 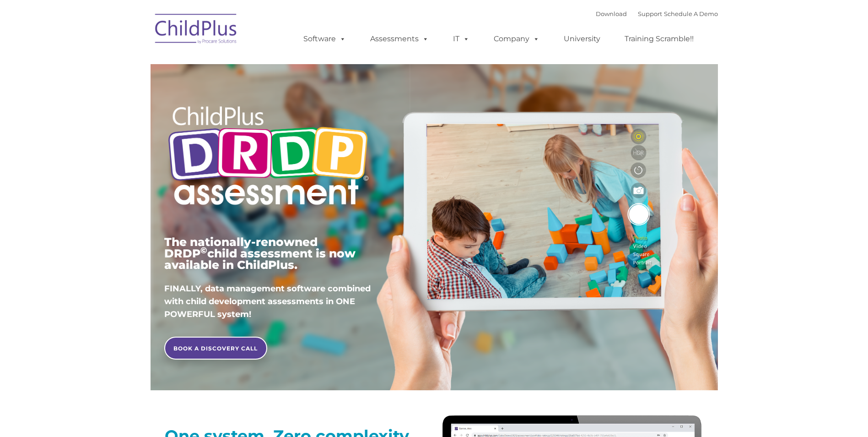 What do you see at coordinates (691, 14) in the screenshot?
I see `a: Schedule A Demo` at bounding box center [691, 14].